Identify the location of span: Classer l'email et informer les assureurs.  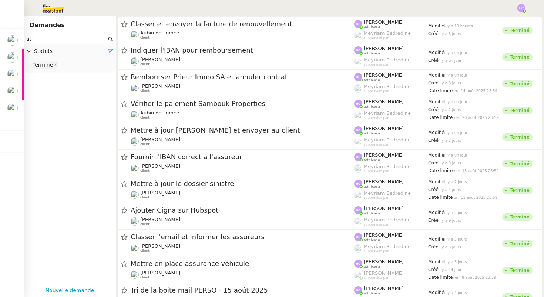
(242, 237).